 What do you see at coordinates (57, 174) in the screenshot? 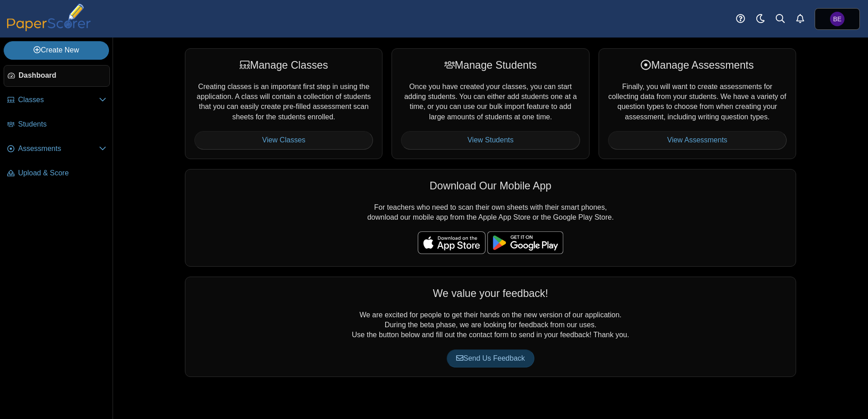
I see `a: Upload & Score` at bounding box center [57, 174].